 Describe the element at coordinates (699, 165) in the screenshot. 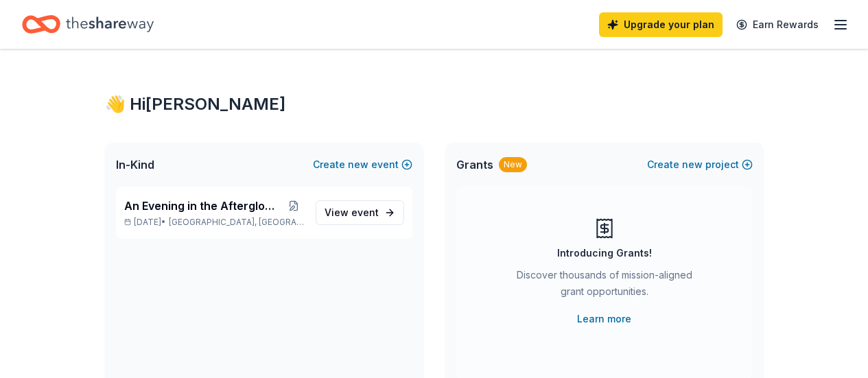

I see `button: Createnewproject` at that location.